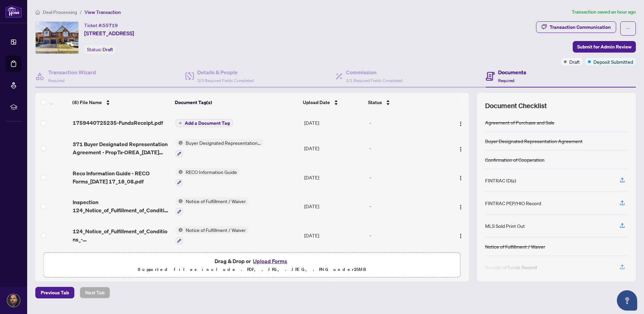  What do you see at coordinates (60, 12) in the screenshot?
I see `span: Deal Processing` at bounding box center [60, 12].